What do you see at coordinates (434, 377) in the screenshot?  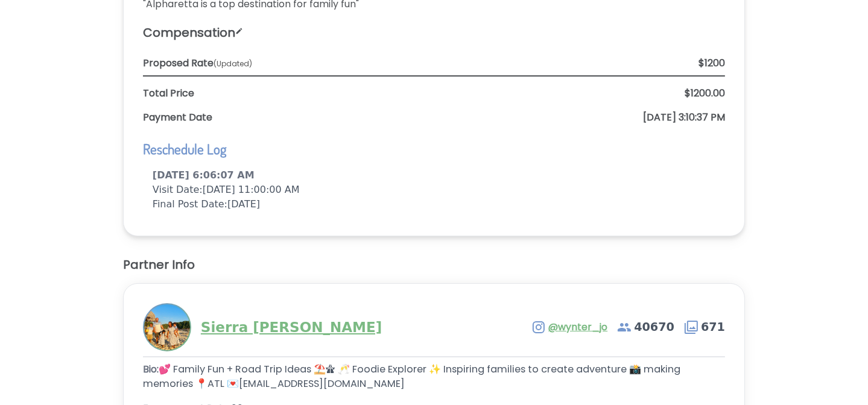 I see `div: Bio:` at bounding box center [434, 377].